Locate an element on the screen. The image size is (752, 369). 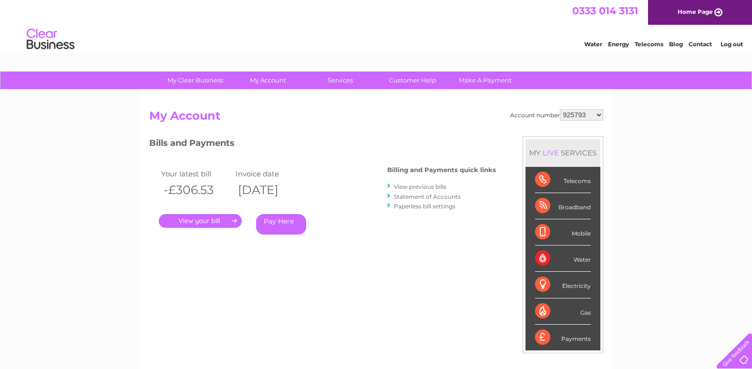
th: -£306.53 is located at coordinates (196, 190).